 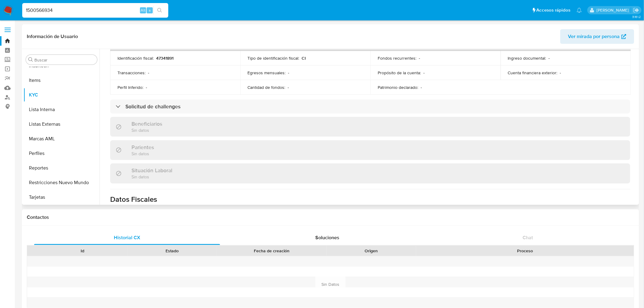 What do you see at coordinates (528, 237) in the screenshot?
I see `span: Chat` at bounding box center [528, 237].